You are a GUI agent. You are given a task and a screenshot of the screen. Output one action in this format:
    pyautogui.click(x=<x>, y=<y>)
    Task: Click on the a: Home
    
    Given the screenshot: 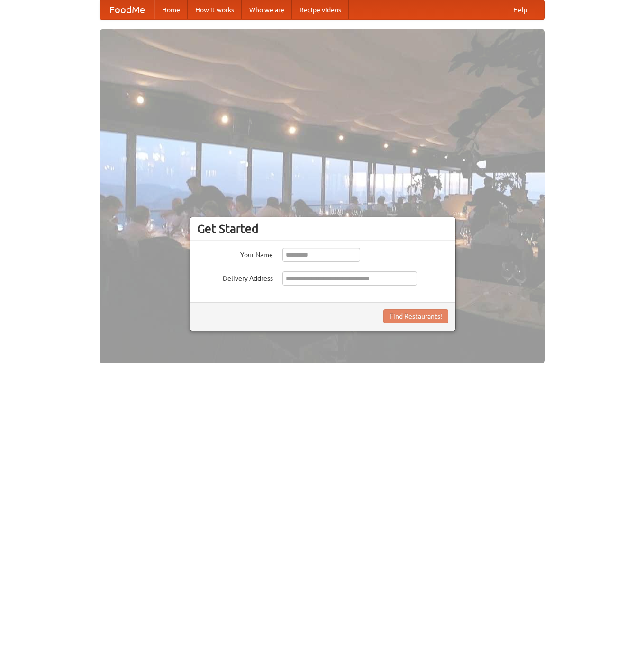 What is the action you would take?
    pyautogui.click(x=171, y=10)
    